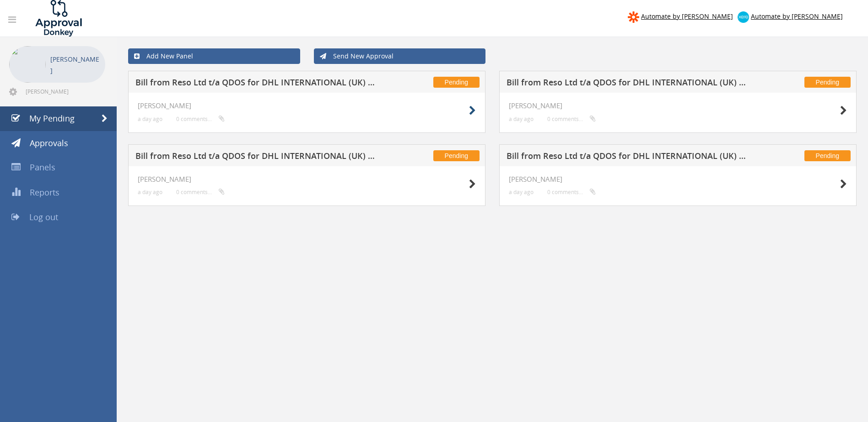 The height and width of the screenshot is (422, 868). I want to click on img: zapier-logomark.png, so click(634, 17).